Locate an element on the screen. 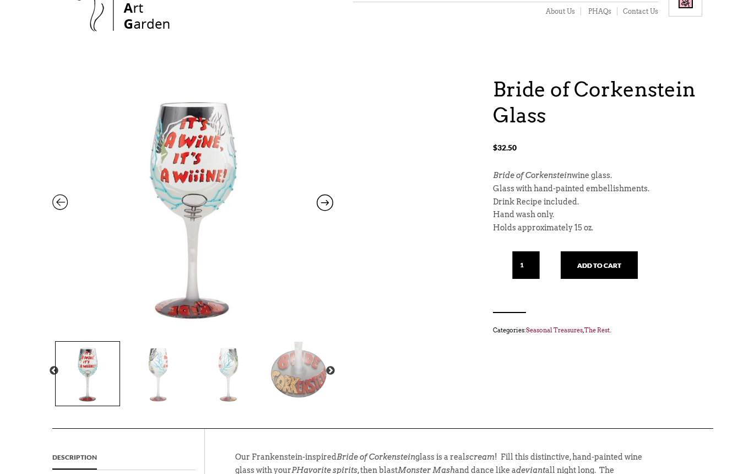 The image size is (754, 474). p: Glass with hand-painted embellishments. is located at coordinates (597, 189).